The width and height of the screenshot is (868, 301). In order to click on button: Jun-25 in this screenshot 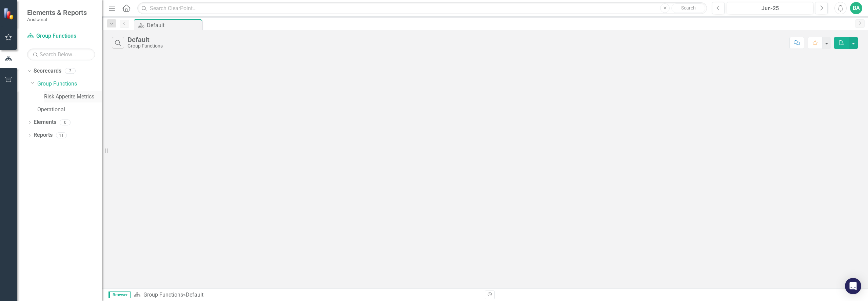, I will do `click(770, 8)`.